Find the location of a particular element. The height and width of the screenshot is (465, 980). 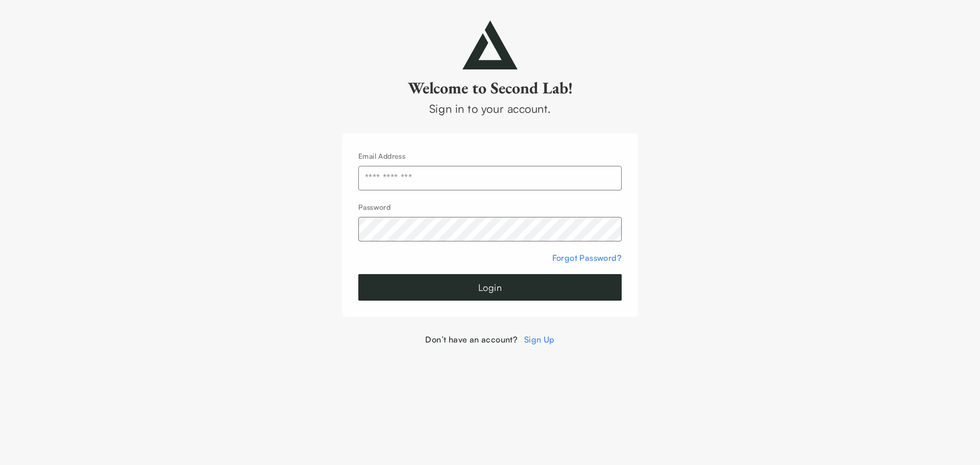

a: Forgot Password? is located at coordinates (587, 258).